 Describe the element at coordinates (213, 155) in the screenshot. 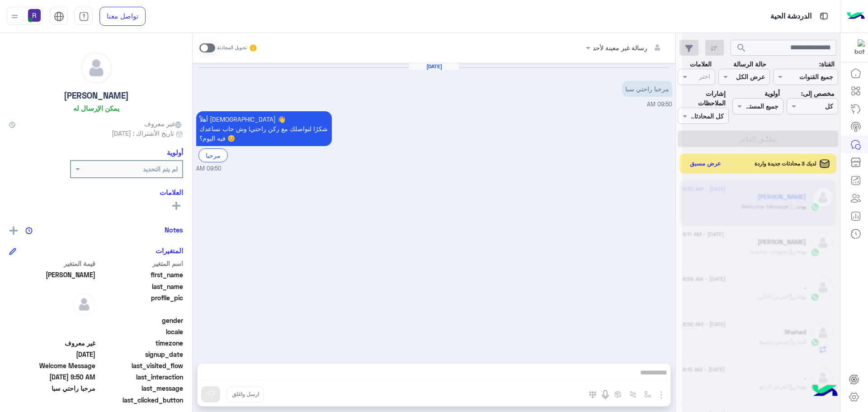

I see `div: مرحبا` at that location.